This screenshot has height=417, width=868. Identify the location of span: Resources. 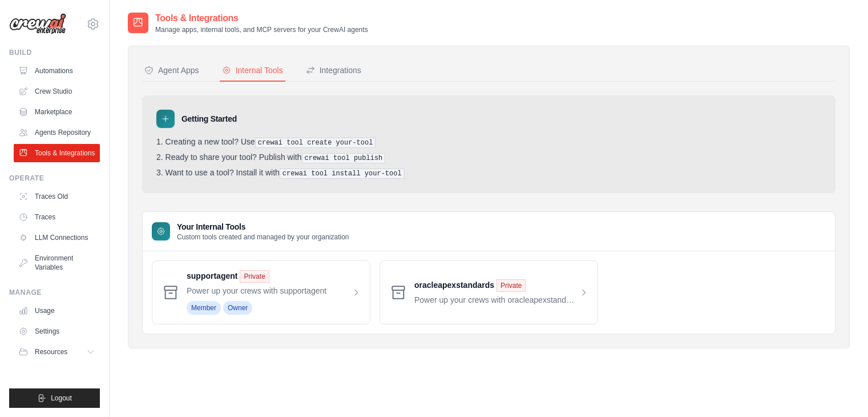
(51, 352).